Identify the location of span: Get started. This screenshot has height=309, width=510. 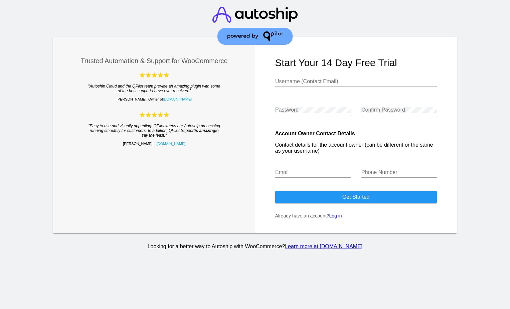
(356, 197).